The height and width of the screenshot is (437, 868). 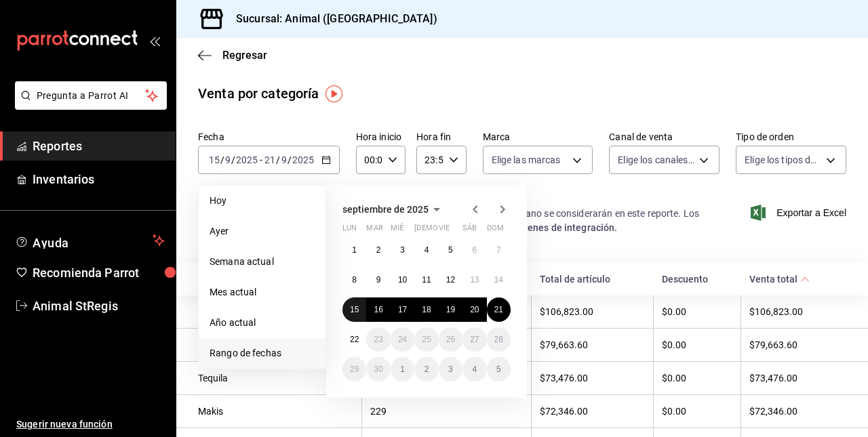 I want to click on button: 16 de septiembre de 2025, so click(x=377, y=310).